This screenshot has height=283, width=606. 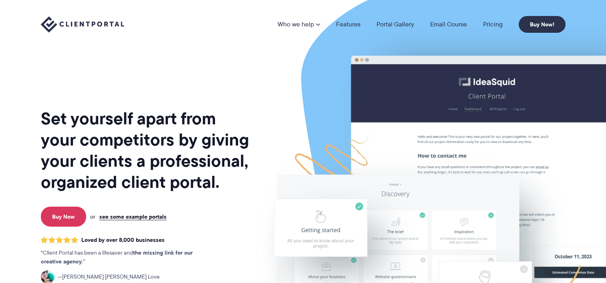 I want to click on a: Email Course, so click(x=448, y=24).